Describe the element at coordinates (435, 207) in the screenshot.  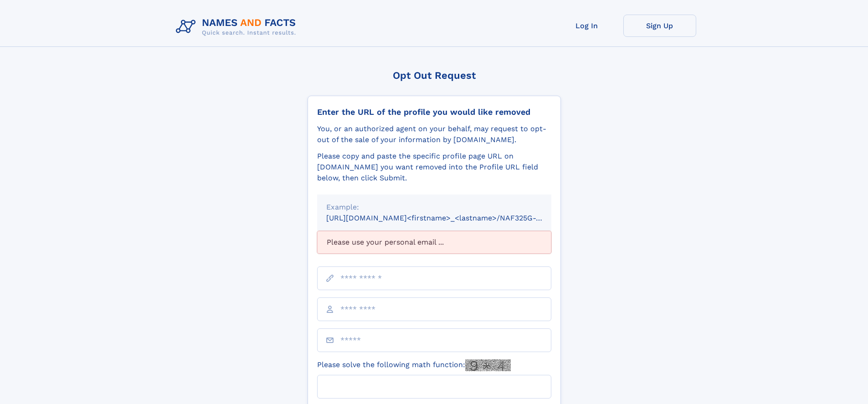
I see `div: Example:` at that location.